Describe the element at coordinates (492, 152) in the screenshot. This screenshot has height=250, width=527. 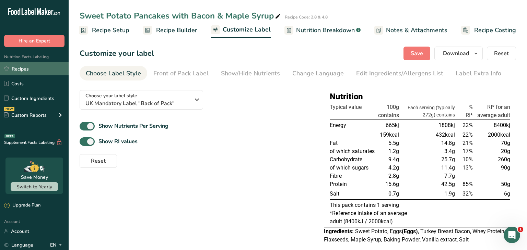
I see `td: 20g` at that location.